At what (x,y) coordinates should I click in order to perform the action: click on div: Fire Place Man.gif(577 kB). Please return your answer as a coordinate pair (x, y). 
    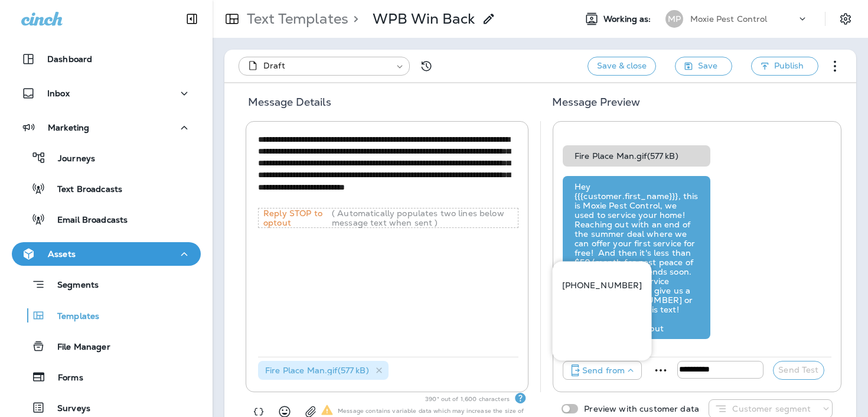
    Looking at the image, I should click on (323, 370).